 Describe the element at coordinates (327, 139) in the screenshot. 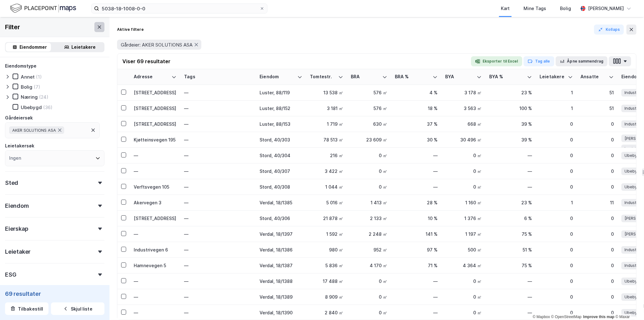

I see `div: 78 513 ㎡` at that location.